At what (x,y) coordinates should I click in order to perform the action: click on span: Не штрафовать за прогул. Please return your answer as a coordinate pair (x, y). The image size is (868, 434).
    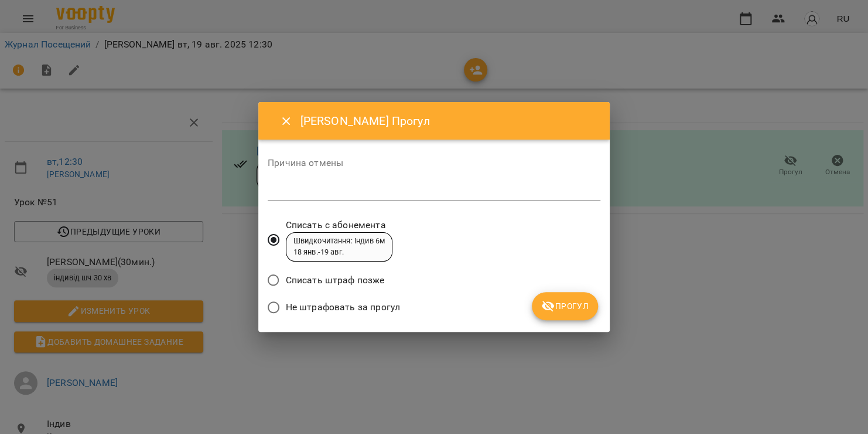
    Looking at the image, I should click on (343, 307).